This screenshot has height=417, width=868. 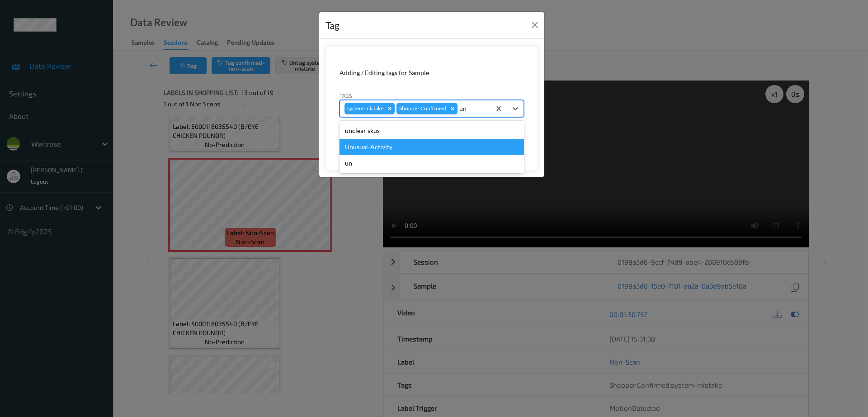 I want to click on div: unclear skus, so click(x=432, y=131).